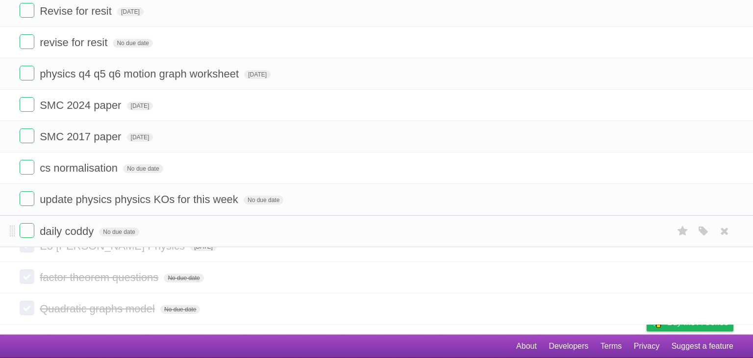  I want to click on label: Star task, so click(683, 231).